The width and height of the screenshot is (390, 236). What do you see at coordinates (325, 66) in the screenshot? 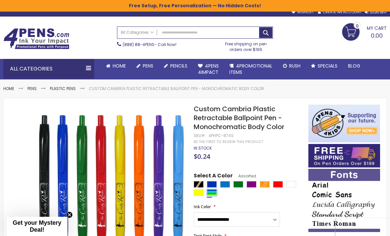
I see `a: Specials` at bounding box center [325, 66].